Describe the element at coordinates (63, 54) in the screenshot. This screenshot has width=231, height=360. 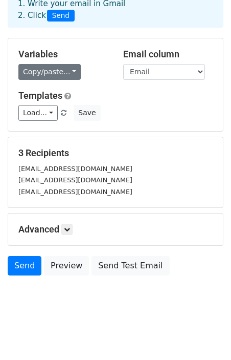
I see `h5: Variables` at that location.